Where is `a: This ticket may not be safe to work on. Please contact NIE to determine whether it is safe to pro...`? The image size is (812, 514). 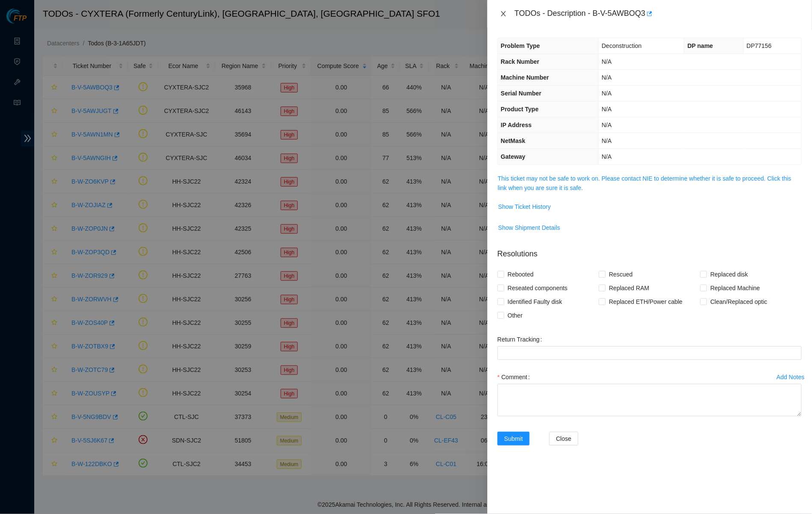
a: This ticket may not be safe to work on. Please contact NIE to determine whether it is safe to pro... is located at coordinates (645, 183).